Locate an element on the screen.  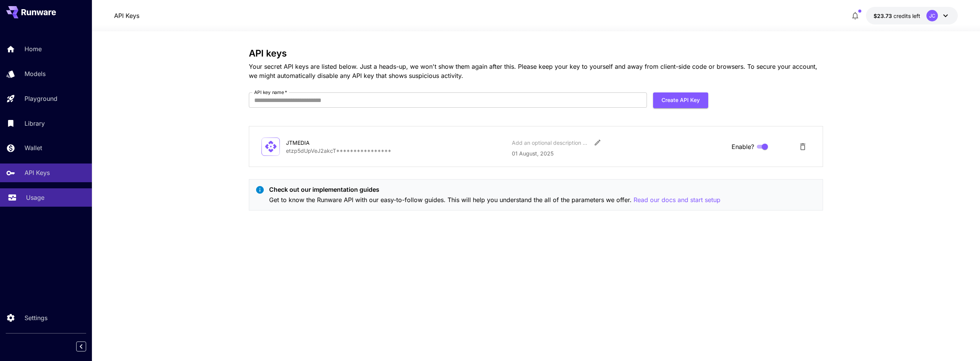
p: Playground is located at coordinates (41, 98).